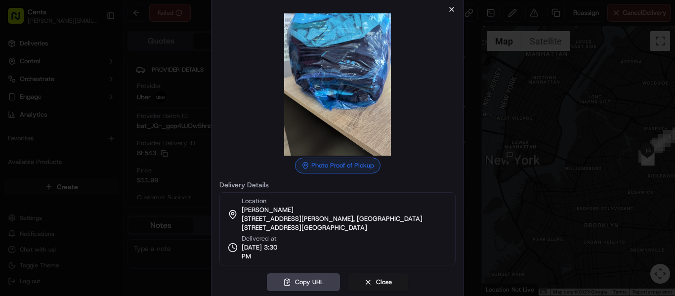  I want to click on img: photo_proof_of_pickup image, so click(338, 85).